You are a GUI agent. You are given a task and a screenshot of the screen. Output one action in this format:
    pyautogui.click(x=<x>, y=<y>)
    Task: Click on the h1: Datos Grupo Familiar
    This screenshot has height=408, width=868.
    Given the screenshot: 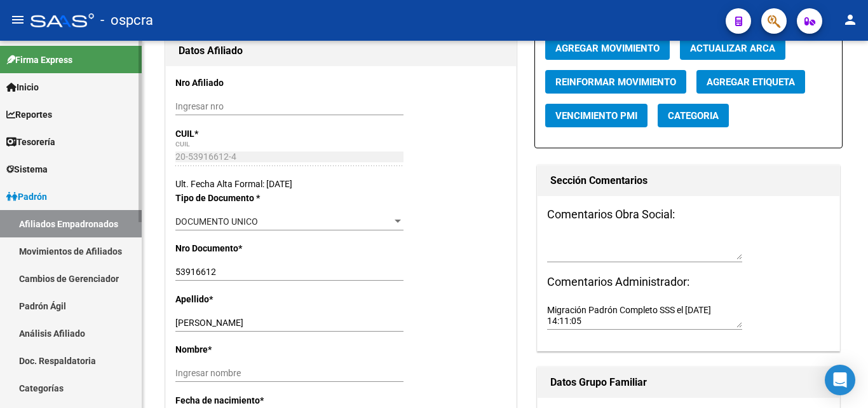 What is the action you would take?
    pyautogui.click(x=688, y=383)
    